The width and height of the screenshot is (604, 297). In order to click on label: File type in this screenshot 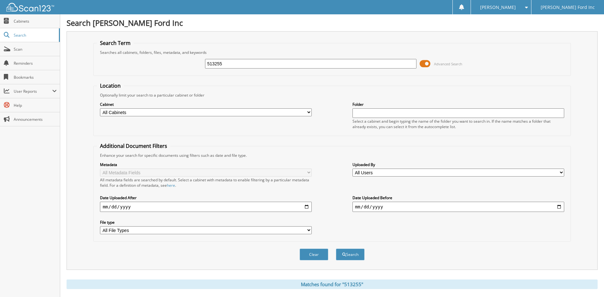, I will do `click(206, 222)`.